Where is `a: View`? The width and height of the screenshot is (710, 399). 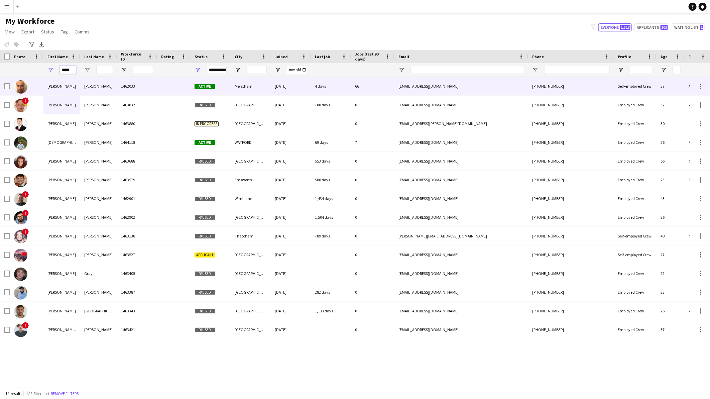
a: View is located at coordinates (10, 32).